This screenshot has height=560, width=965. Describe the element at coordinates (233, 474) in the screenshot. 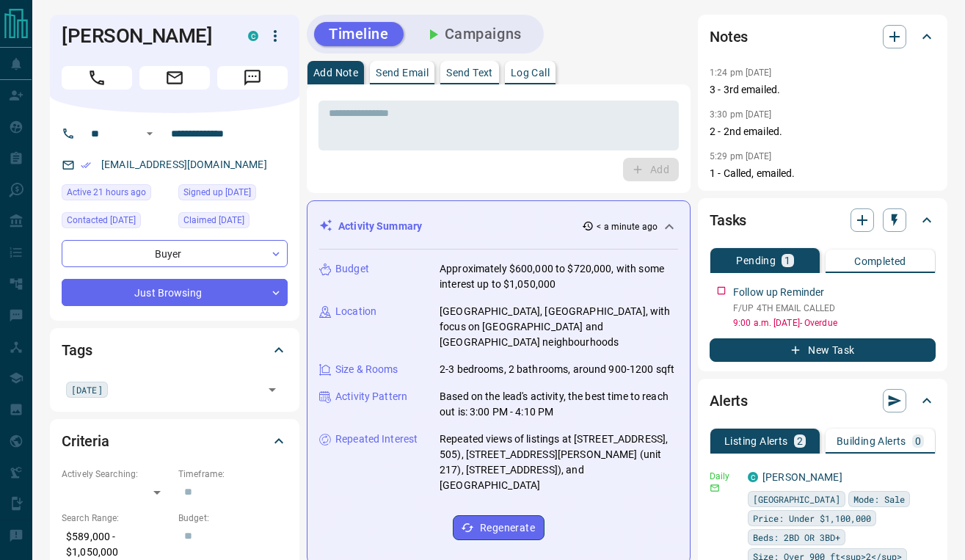

I see `p: Timeframe:` at that location.